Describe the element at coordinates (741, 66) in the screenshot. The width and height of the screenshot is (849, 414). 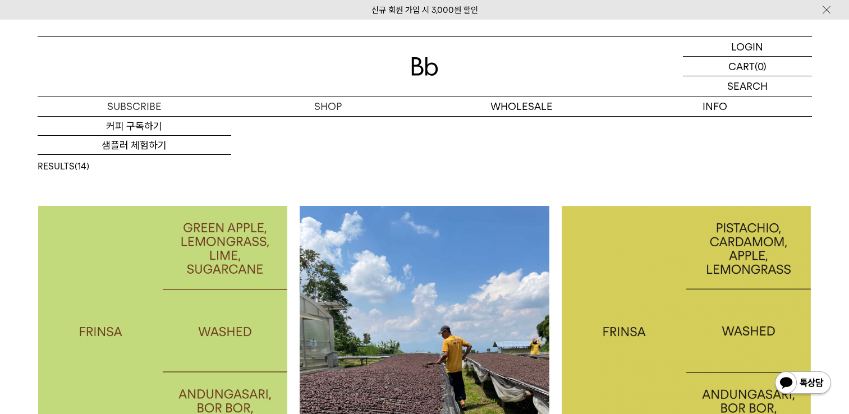
I see `p: CART` at that location.